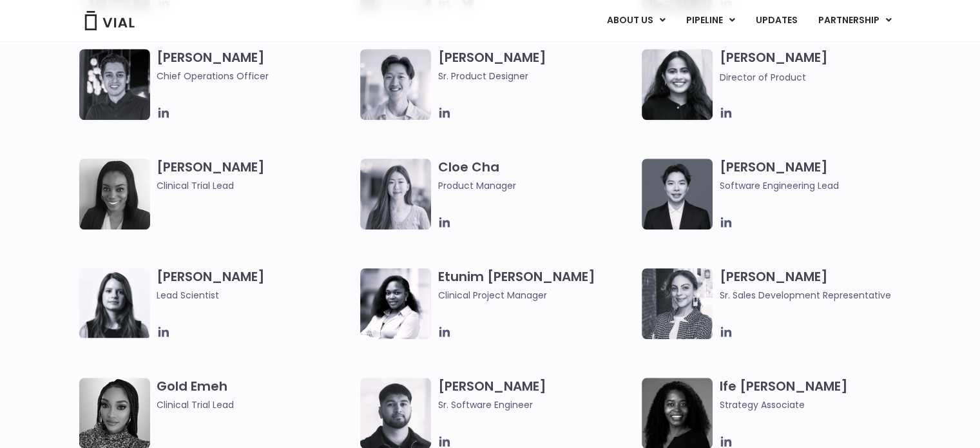 The image size is (980, 448). I want to click on img: Headshot of smiling man named Josh, so click(115, 84).